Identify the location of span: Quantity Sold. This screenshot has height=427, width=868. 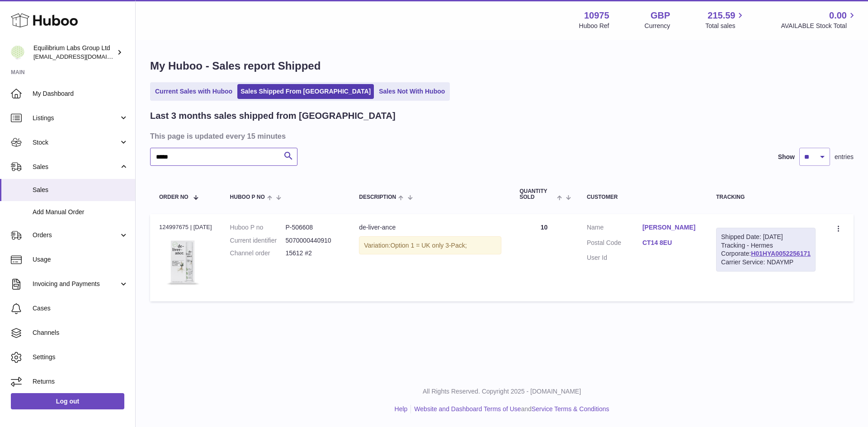
(536, 194).